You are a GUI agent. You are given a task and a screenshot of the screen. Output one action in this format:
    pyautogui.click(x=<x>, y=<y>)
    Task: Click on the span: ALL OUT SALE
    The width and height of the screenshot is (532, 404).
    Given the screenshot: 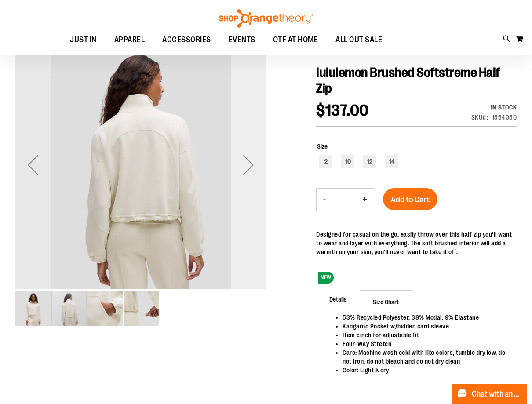 What is the action you would take?
    pyautogui.click(x=359, y=40)
    